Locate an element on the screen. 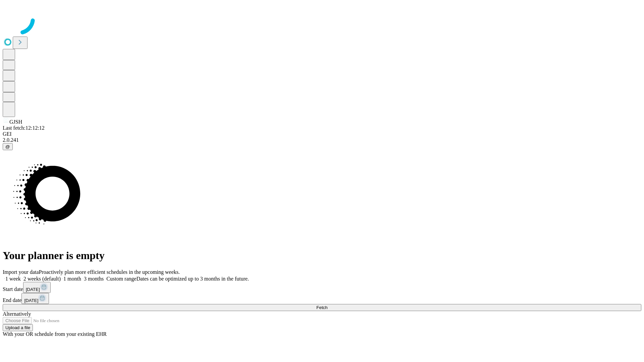  span: Last fetch: 12:12:12 is located at coordinates (23, 128).